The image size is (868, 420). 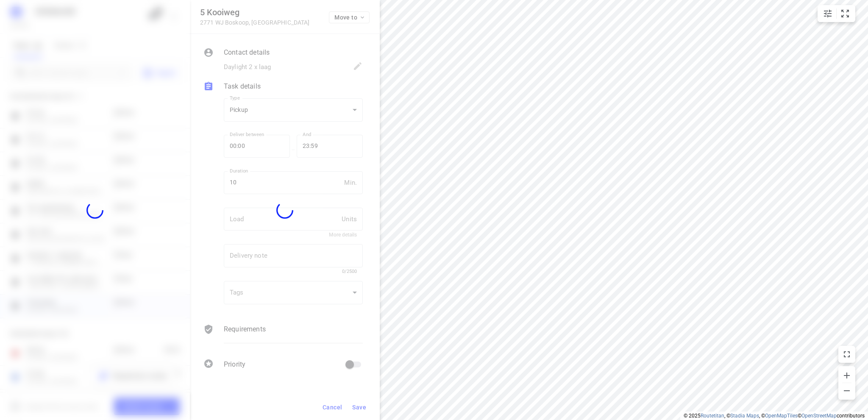 I want to click on button: Fit zoom, so click(x=845, y=13).